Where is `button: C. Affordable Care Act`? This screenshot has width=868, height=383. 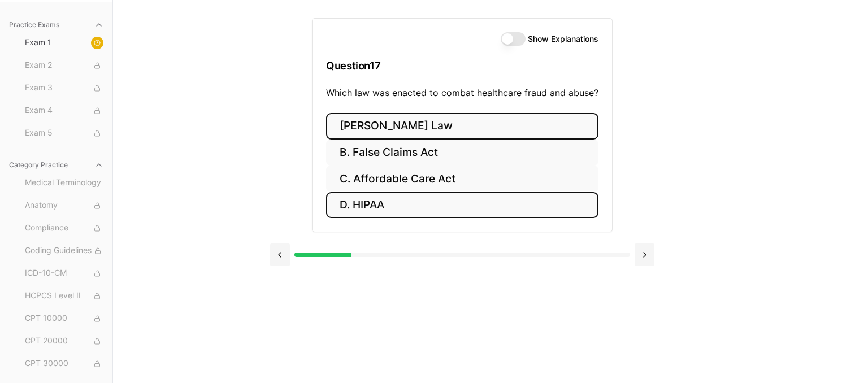 button: C. Affordable Care Act is located at coordinates (462, 179).